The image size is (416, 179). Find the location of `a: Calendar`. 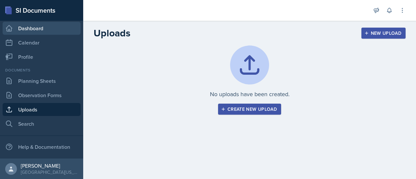

a: Calendar is located at coordinates (42, 43).